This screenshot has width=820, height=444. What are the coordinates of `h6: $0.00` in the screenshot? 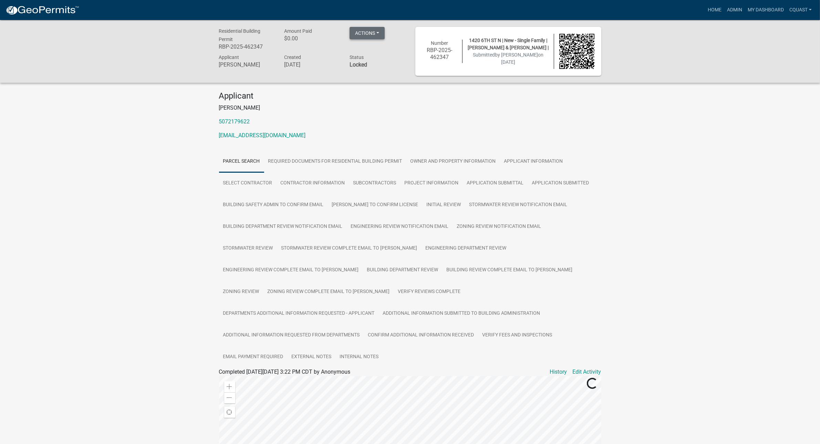 It's located at (312, 38).